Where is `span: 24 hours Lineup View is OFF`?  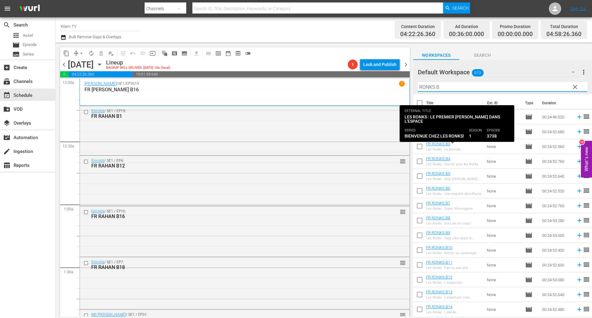 span: 24 hours Lineup View is OFF is located at coordinates (248, 53).